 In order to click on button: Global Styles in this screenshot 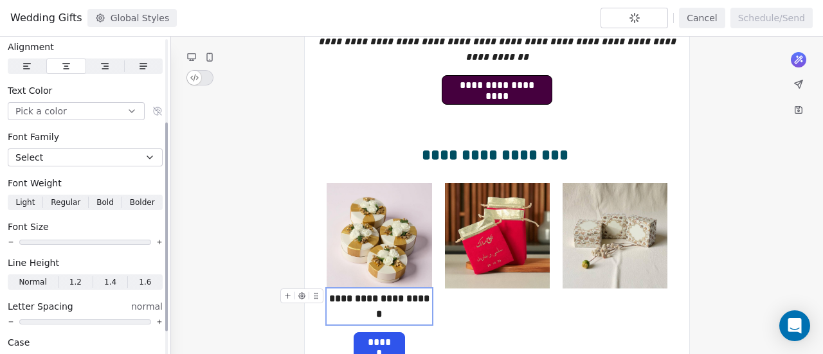, I will do `click(132, 18)`.